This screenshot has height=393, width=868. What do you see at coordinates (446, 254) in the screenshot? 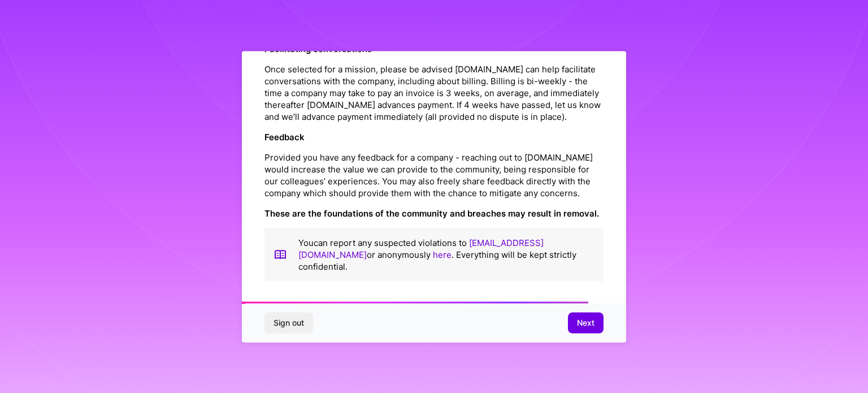
I see `p: You can report any suspected violations to or anonymously . Everything will be kept strictly conf...` at bounding box center [446, 254].